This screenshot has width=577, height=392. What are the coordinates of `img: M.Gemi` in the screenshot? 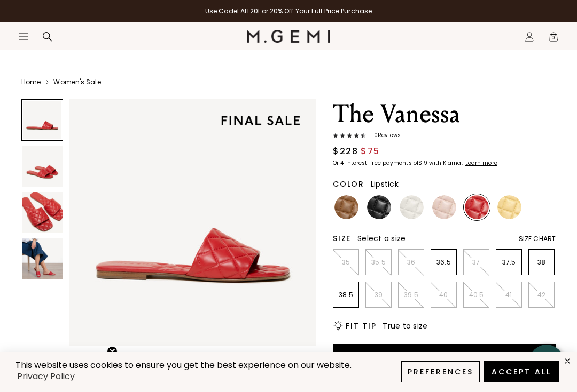 It's located at (289, 37).